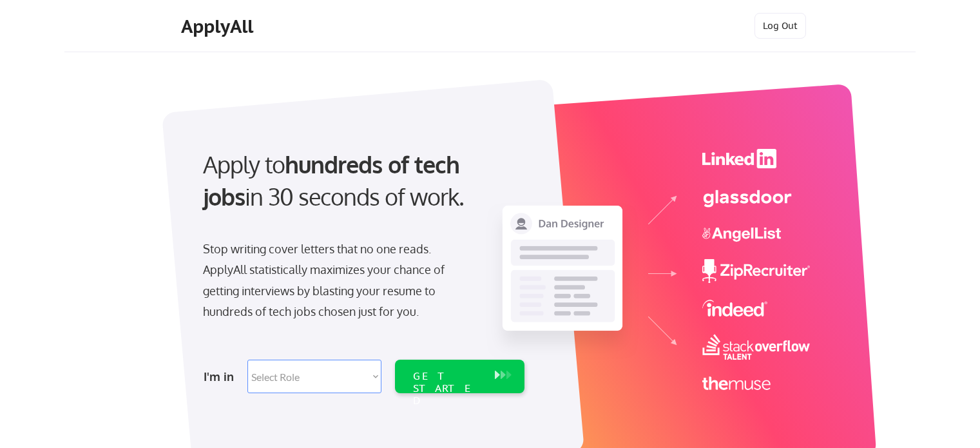 This screenshot has height=448, width=980. I want to click on div: I'm in, so click(222, 376).